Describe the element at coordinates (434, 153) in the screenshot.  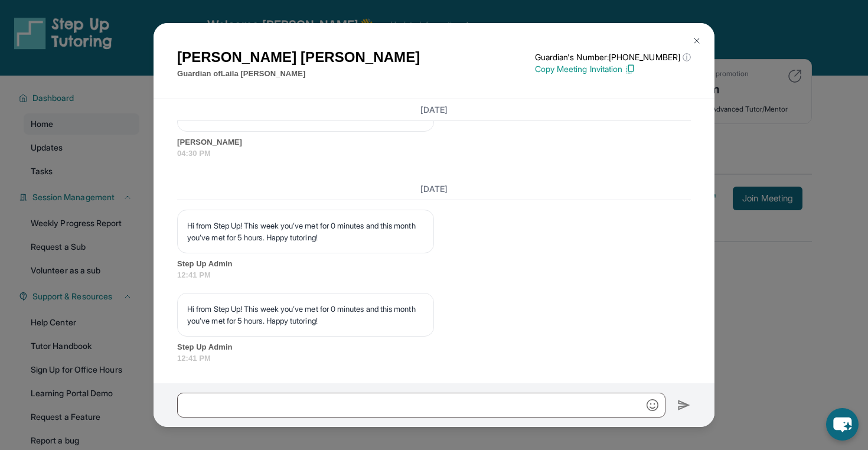
I see `span: 04:30 PM` at that location.